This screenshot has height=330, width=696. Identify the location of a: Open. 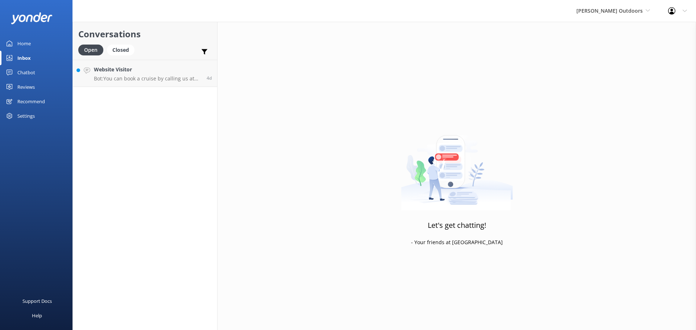
(92, 50).